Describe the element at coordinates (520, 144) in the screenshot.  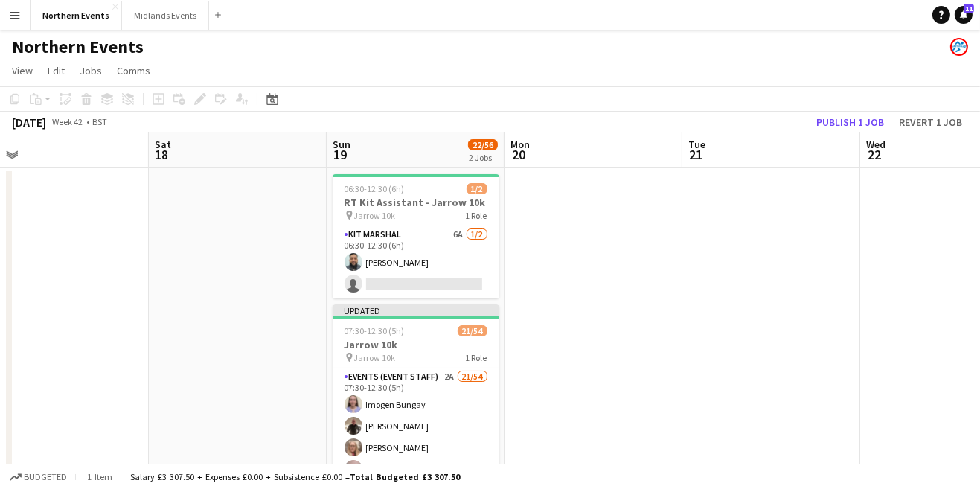
I see `span: Mon` at that location.